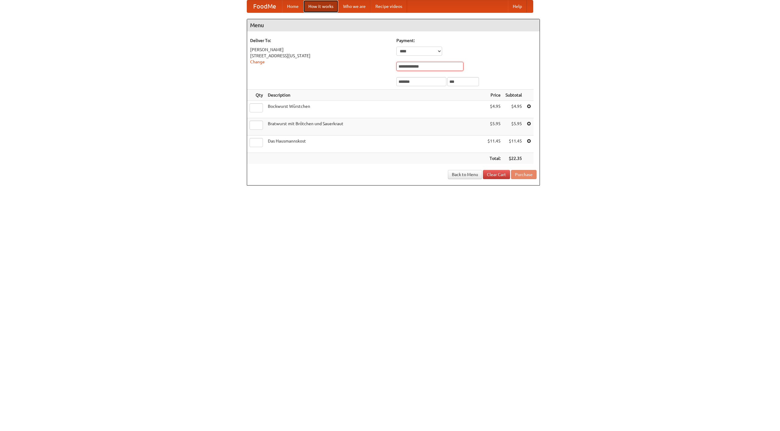 The width and height of the screenshot is (780, 431). I want to click on th: Subtotal, so click(514, 95).